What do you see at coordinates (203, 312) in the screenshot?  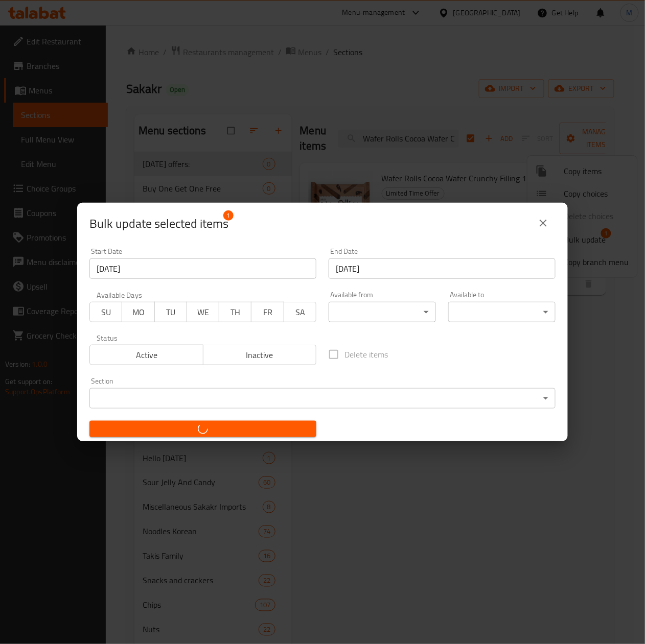 I see `button: WE` at bounding box center [203, 312].